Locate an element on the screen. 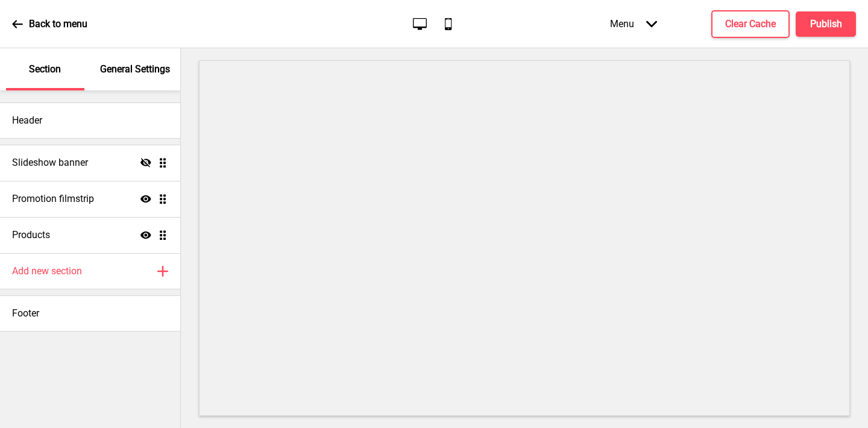 Image resolution: width=868 pixels, height=428 pixels. h4: Add new section is located at coordinates (47, 271).